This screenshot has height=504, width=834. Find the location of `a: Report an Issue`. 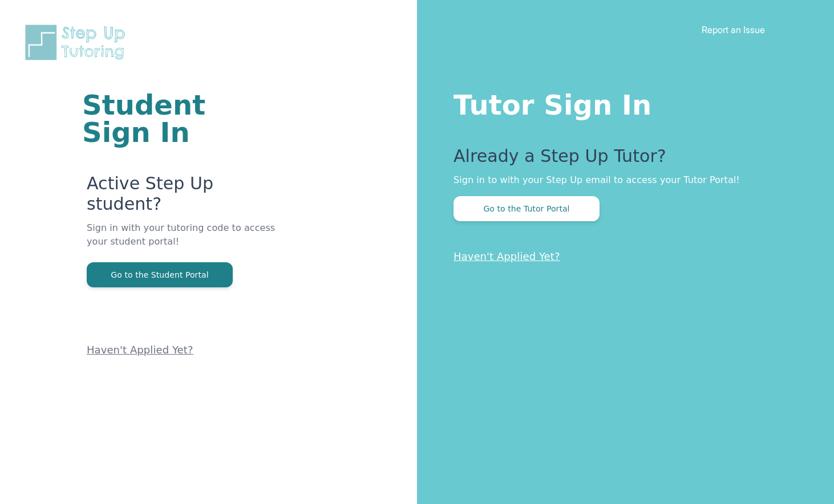

a: Report an Issue is located at coordinates (733, 30).